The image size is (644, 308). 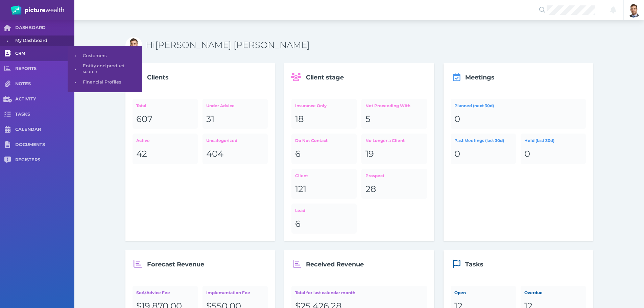 I want to click on span: SoA/Advice Fee, so click(x=153, y=292).